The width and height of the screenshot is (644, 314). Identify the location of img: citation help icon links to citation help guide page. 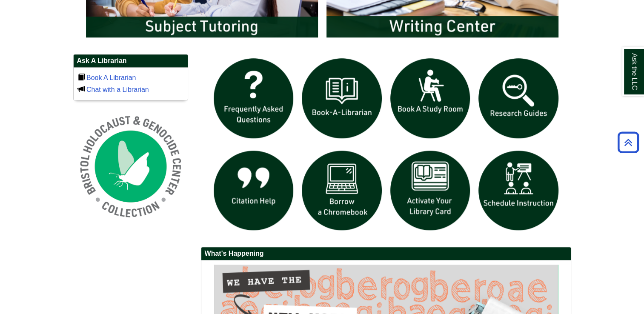
(254, 191).